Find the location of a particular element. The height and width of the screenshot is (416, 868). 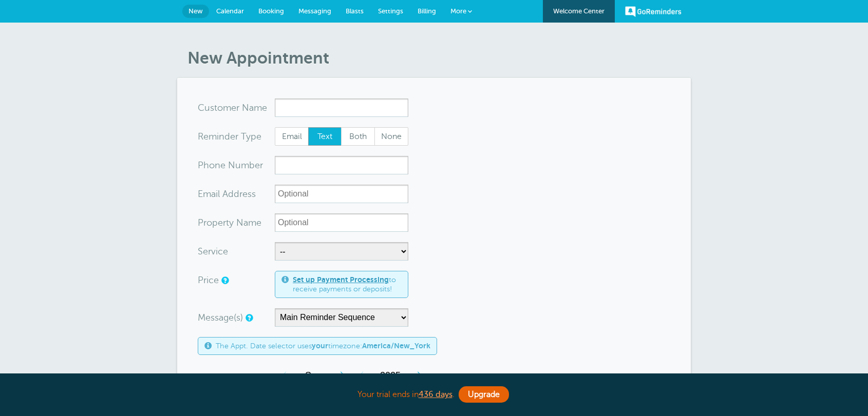

div: Previous Year is located at coordinates (361, 375).